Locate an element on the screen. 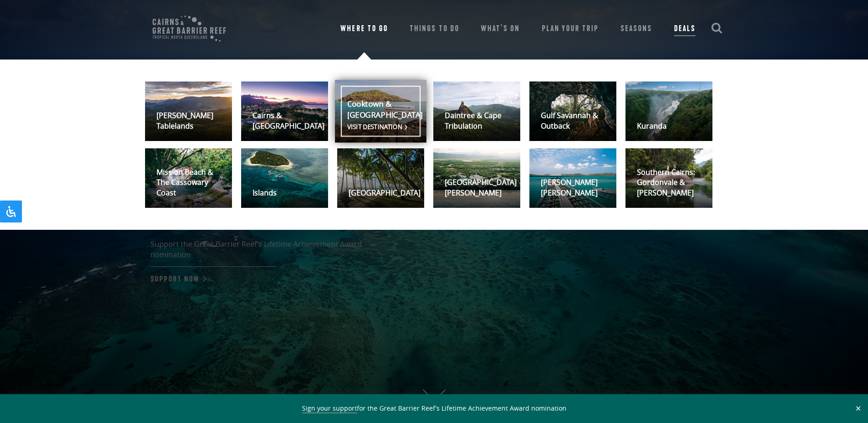  a: IslandsVisit destination is located at coordinates (284, 178).